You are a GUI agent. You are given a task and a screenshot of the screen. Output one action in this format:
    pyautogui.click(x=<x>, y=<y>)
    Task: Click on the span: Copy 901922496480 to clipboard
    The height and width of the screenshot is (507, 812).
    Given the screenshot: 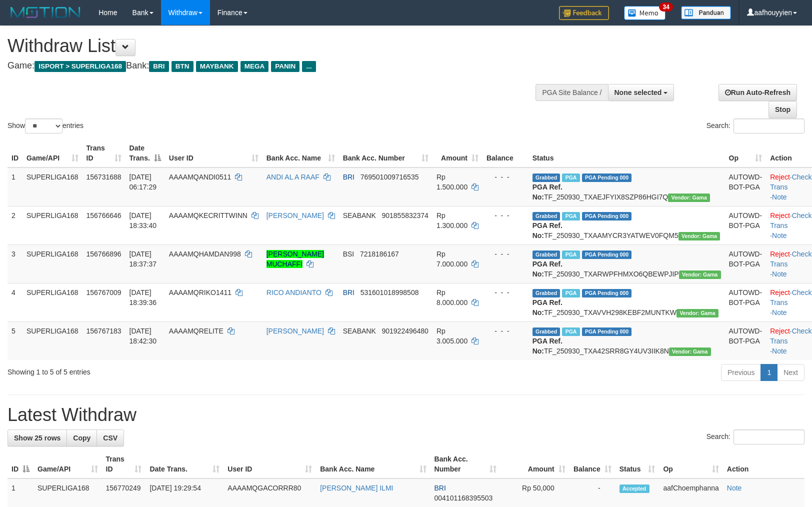 What is the action you would take?
    pyautogui.click(x=405, y=331)
    